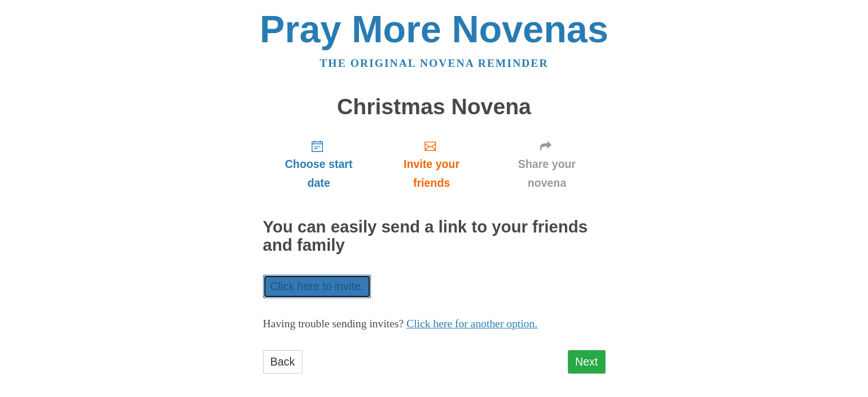 The height and width of the screenshot is (397, 868). What do you see at coordinates (319, 164) in the screenshot?
I see `a: Choose start date` at bounding box center [319, 164].